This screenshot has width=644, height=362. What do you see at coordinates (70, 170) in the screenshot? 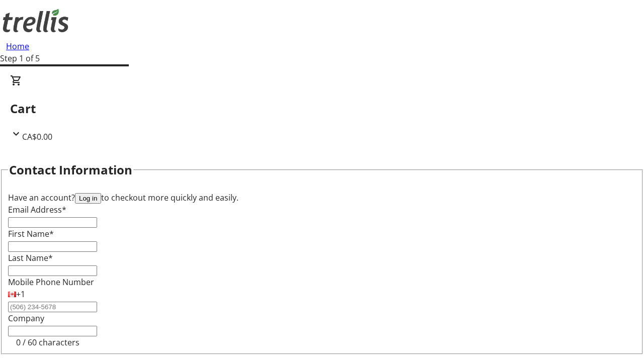
I see `h2: Contact Information` at bounding box center [70, 170].